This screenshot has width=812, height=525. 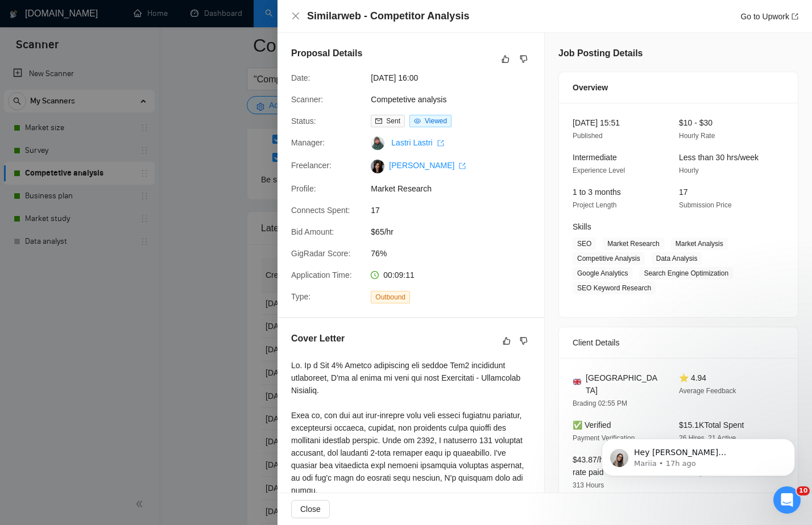 What do you see at coordinates (693, 378) in the screenshot?
I see `span: ⭐ 4.94` at bounding box center [693, 378].